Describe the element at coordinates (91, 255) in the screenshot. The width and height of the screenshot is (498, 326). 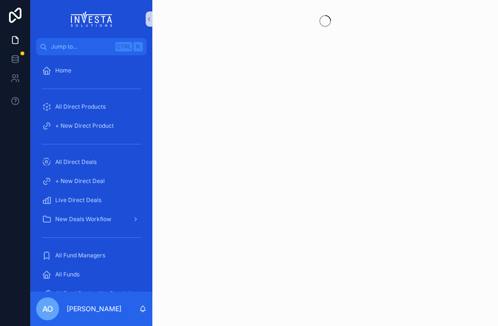
I see `a: All Fund Managers` at that location.